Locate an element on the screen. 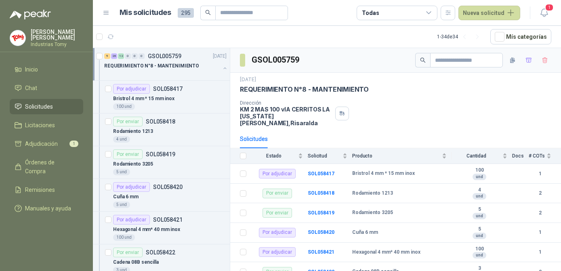  div: Solicitudes is located at coordinates (254, 139).